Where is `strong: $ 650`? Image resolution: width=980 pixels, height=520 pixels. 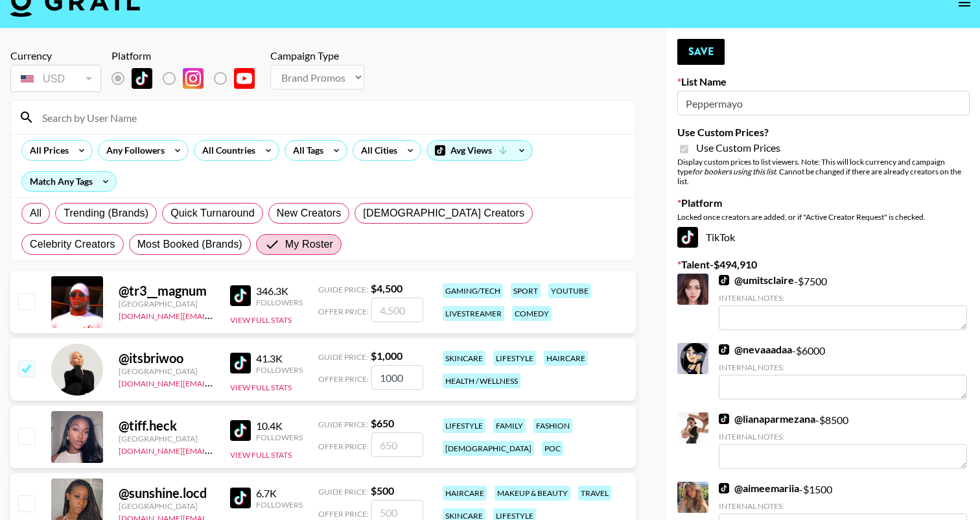
strong: $ 650 is located at coordinates (383, 422).